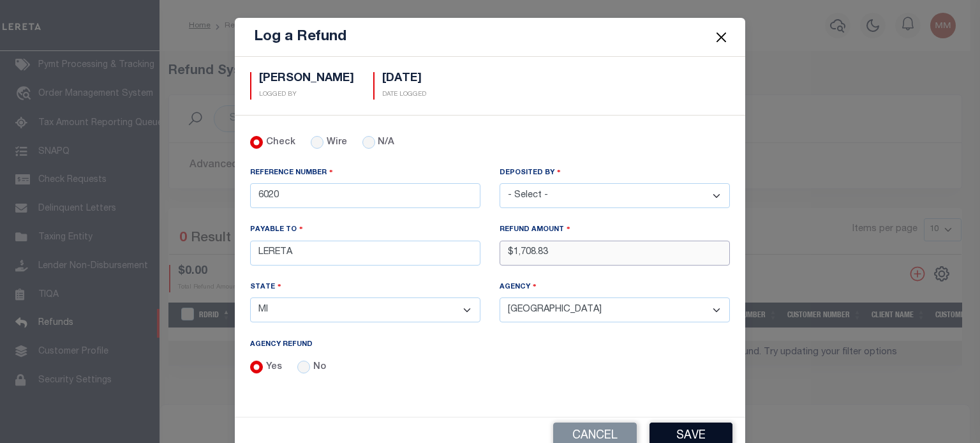  Describe the element at coordinates (319, 368) in the screenshot. I see `label: No` at that location.